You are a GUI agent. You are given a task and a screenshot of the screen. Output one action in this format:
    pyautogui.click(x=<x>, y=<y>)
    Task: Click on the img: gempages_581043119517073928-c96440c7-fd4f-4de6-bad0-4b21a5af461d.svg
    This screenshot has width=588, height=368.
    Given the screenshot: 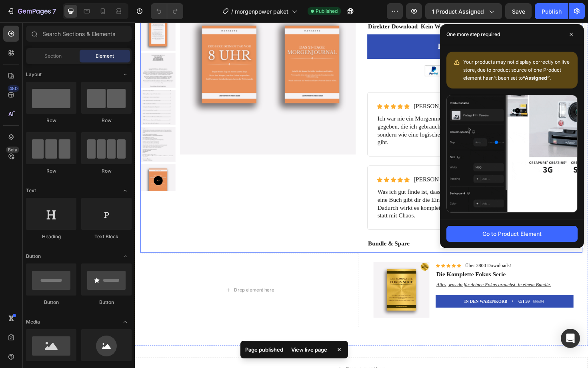 What is the action you would take?
    pyautogui.click(x=382, y=51)
    